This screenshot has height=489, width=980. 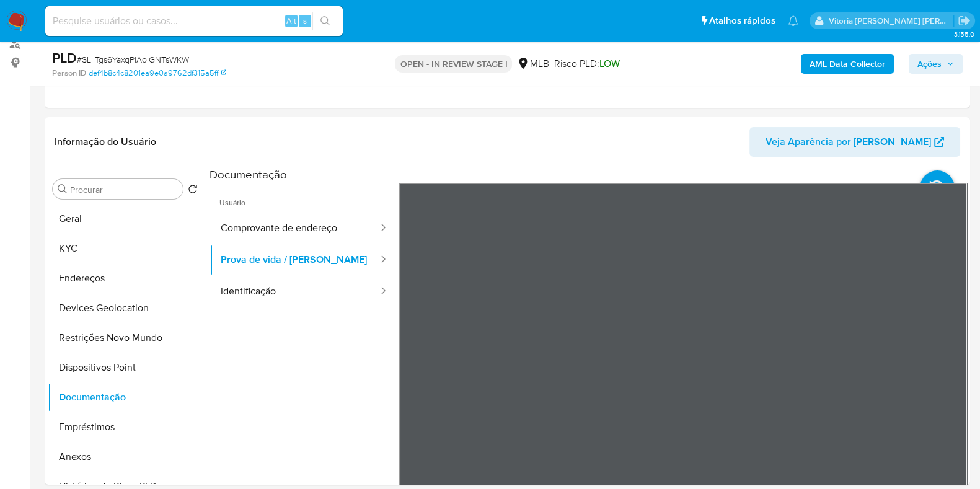 What do you see at coordinates (125, 219) in the screenshot?
I see `button: Geral` at bounding box center [125, 219].